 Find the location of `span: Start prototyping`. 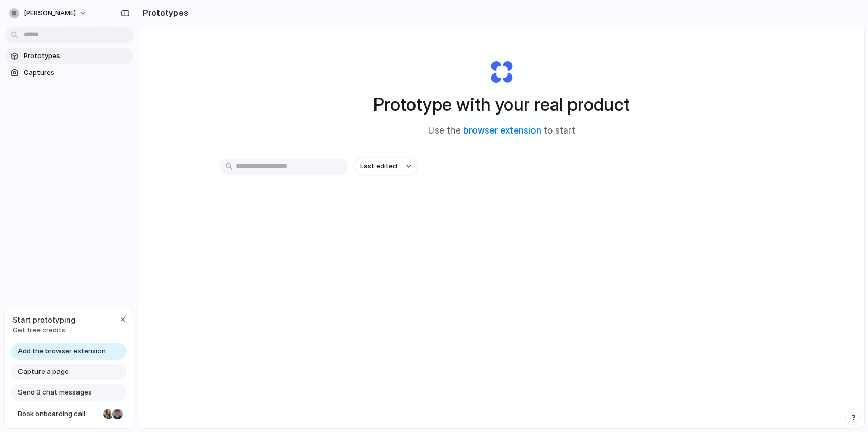

span: Start prototyping is located at coordinates (44, 319).